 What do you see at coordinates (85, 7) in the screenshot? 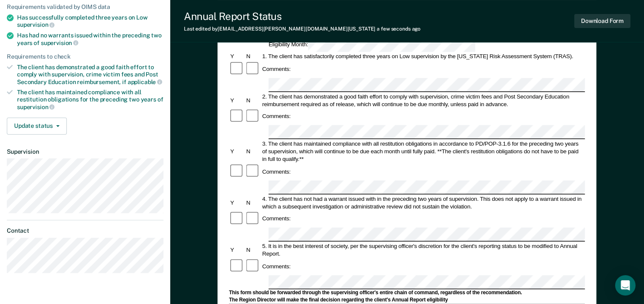
I see `div: Requirements validated by OIMS data` at bounding box center [85, 7].